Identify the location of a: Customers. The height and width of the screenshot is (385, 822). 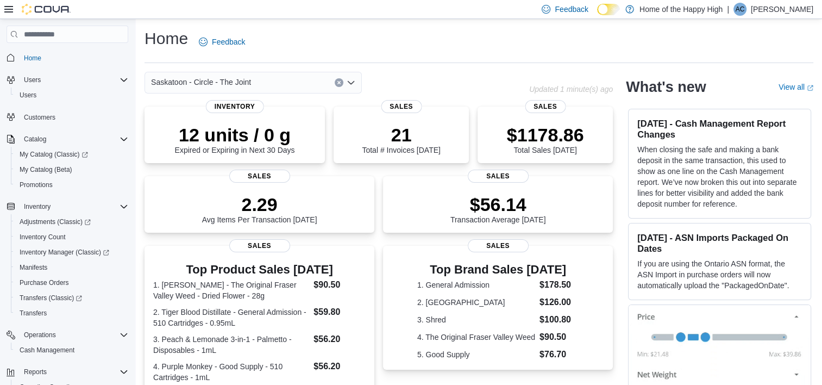
(40, 117).